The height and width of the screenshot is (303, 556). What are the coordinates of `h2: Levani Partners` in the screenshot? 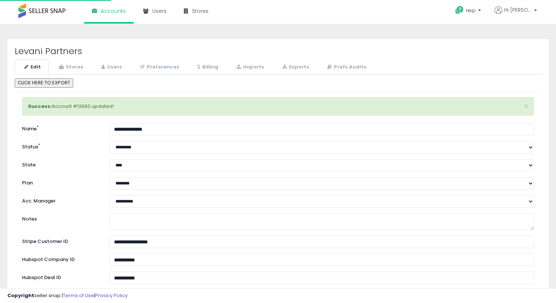 It's located at (278, 51).